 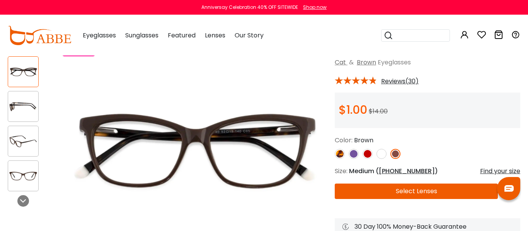 I want to click on span: Sunglasses, so click(x=142, y=35).